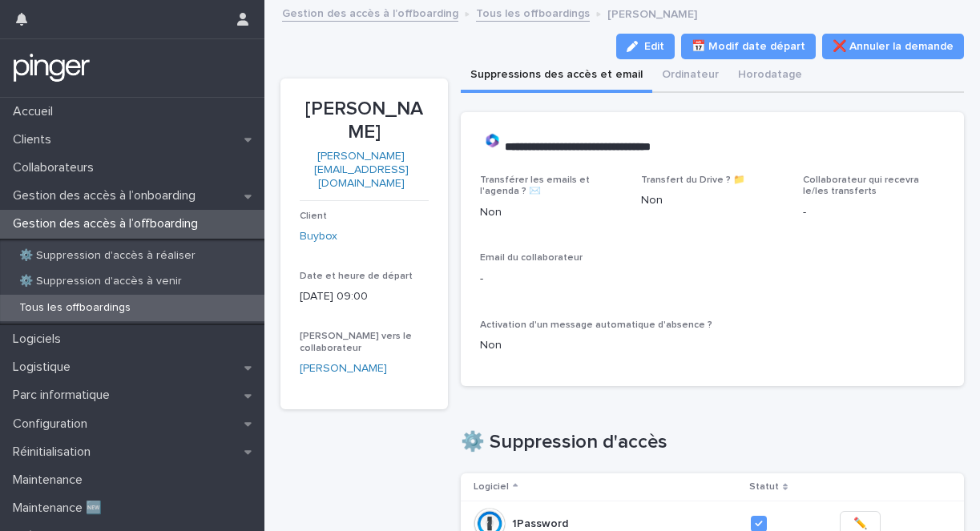 This screenshot has width=980, height=531. What do you see at coordinates (55, 452) in the screenshot?
I see `p: Réinitialisation` at bounding box center [55, 452].